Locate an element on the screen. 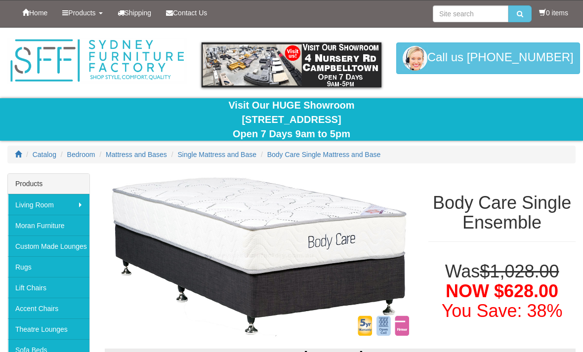  span: Products is located at coordinates (82, 13).